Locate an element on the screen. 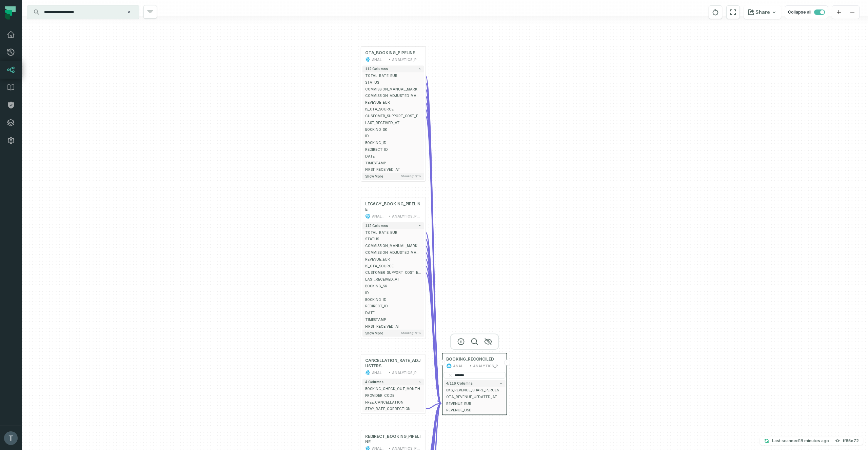 This screenshot has width=868, height=450. span: 4 columns is located at coordinates (374, 382).